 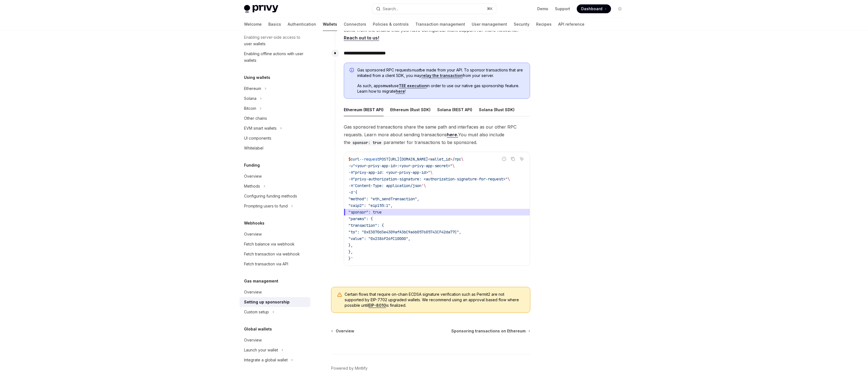 I want to click on a: Dashboard, so click(x=594, y=9).